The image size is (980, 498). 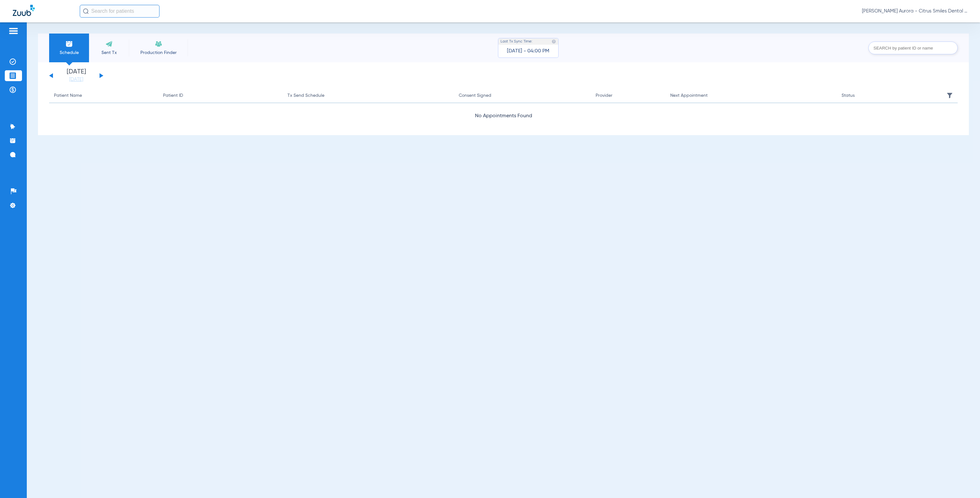 I want to click on img: Sent Tx, so click(x=109, y=43).